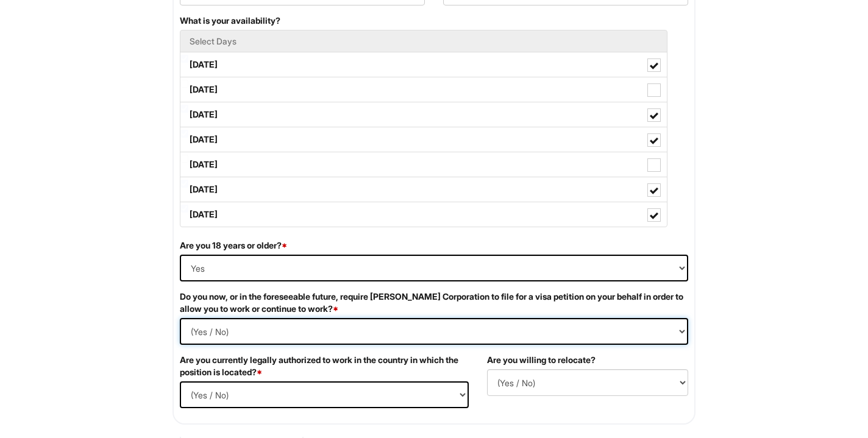  What do you see at coordinates (229, 21) in the screenshot?
I see `label: What is your availability?` at bounding box center [229, 21].